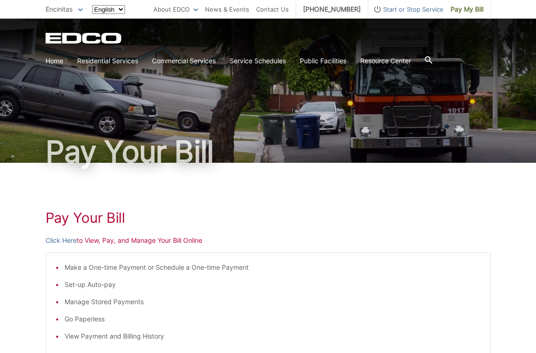  Describe the element at coordinates (323, 61) in the screenshot. I see `a: Public Facilities` at that location.